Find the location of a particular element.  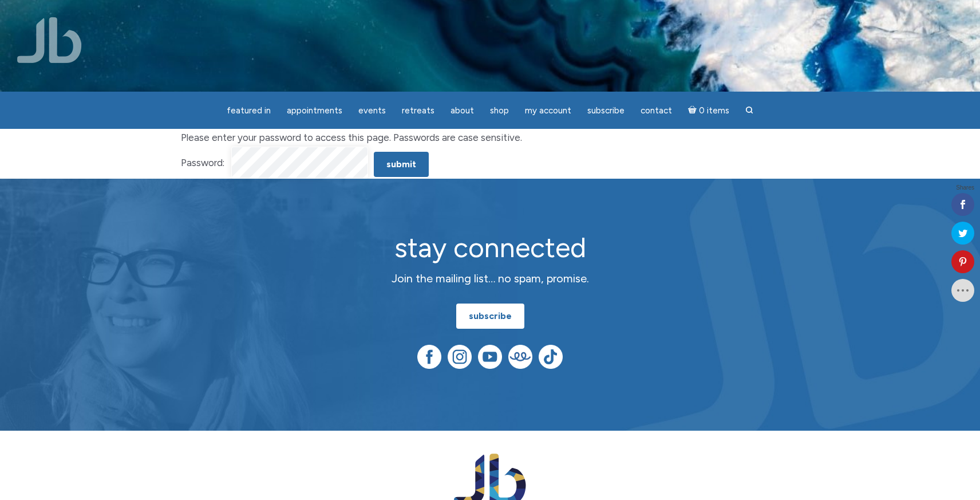

span: Retreats is located at coordinates (418, 110).